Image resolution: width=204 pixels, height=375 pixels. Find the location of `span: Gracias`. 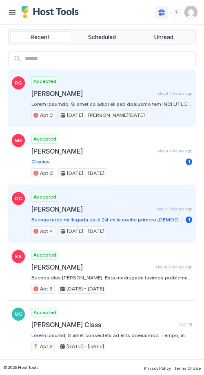

span: Gracias is located at coordinates (107, 162).